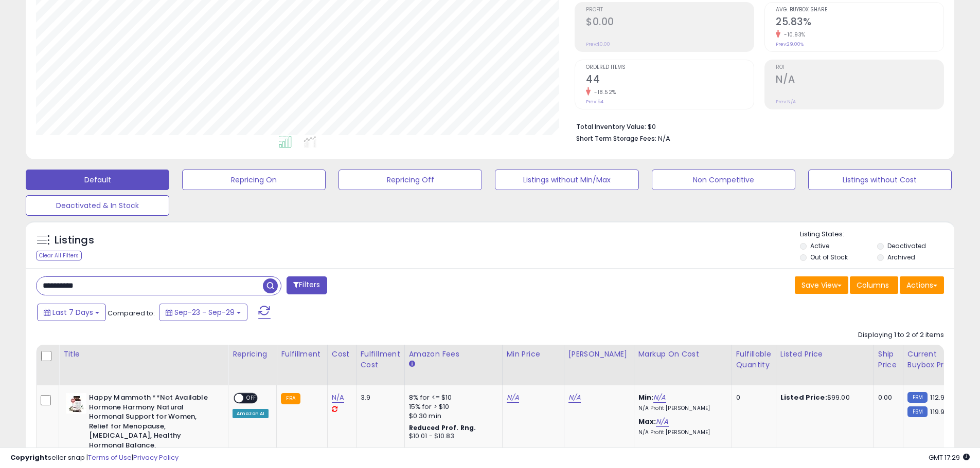 The image size is (980, 468). What do you see at coordinates (453, 354) in the screenshot?
I see `div: Amazon Fees` at bounding box center [453, 354].